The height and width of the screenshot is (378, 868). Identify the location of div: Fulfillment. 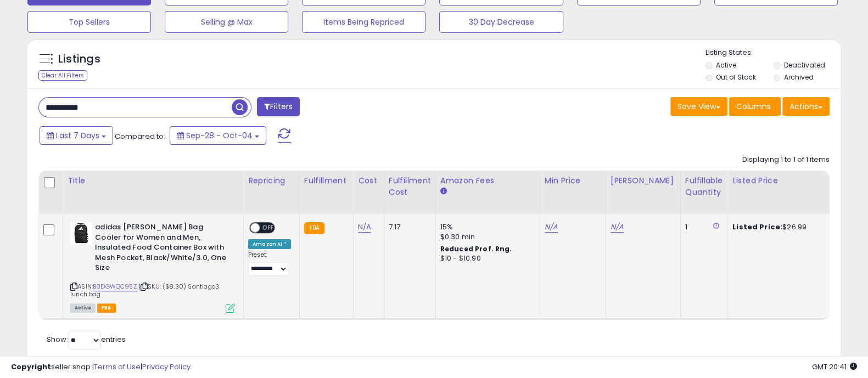
(326, 181).